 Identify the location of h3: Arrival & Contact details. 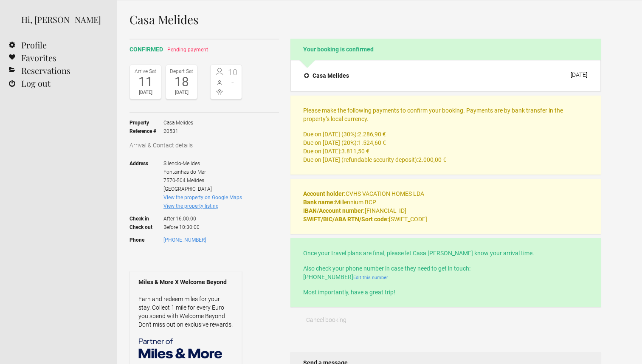
(204, 145).